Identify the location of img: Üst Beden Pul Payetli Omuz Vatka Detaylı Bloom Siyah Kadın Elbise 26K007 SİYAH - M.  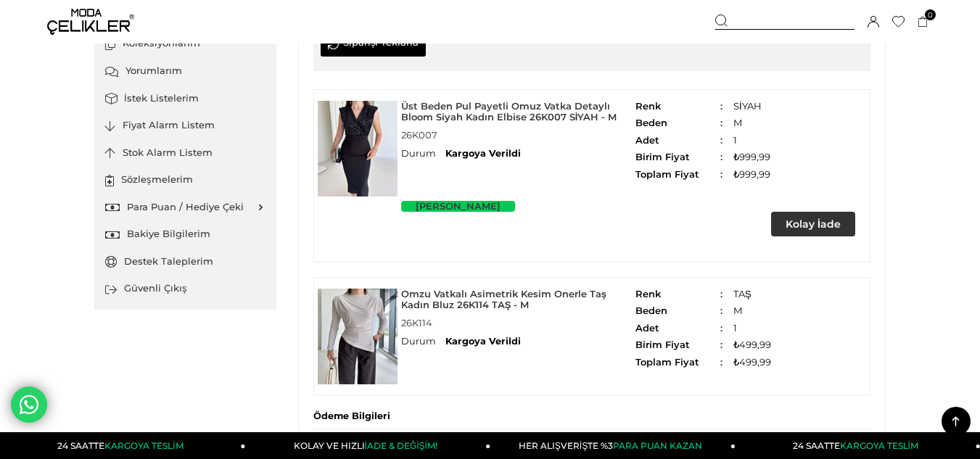
(358, 149).